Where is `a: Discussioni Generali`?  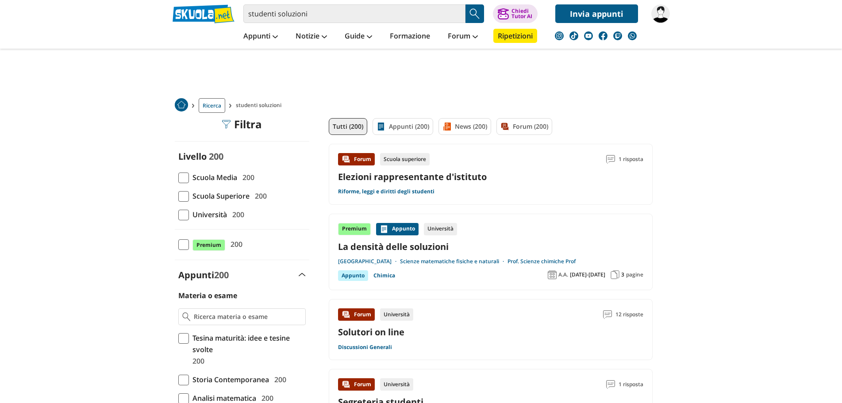
a: Discussioni Generali is located at coordinates (365, 347).